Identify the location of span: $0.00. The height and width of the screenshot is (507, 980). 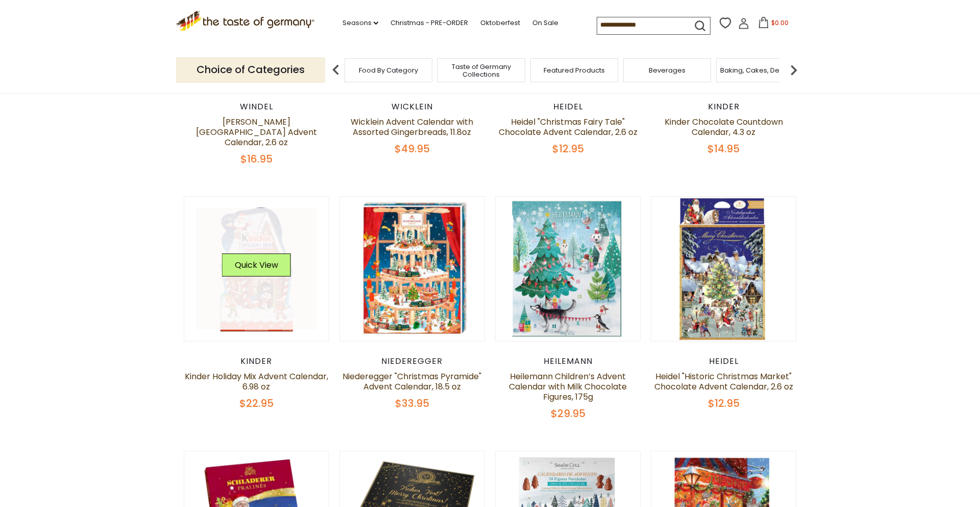
(780, 22).